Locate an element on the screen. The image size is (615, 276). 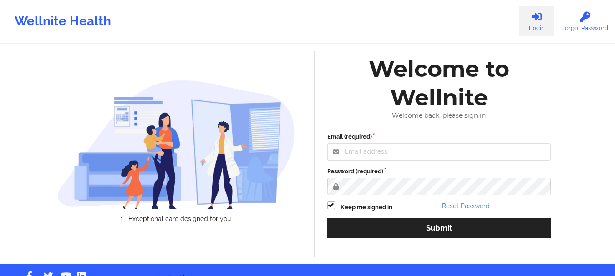
label: Email (required) is located at coordinates (439, 137).